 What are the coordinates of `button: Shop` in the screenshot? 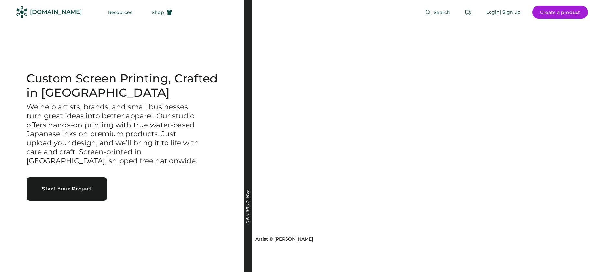 It's located at (162, 12).